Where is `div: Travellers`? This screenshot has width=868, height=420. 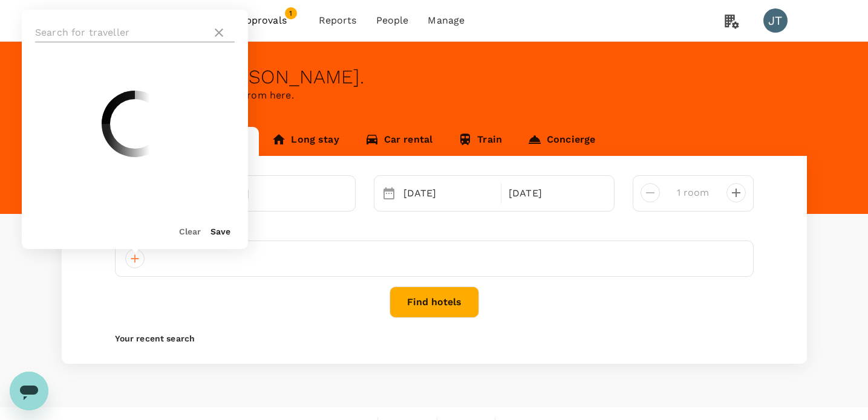
div: Travellers is located at coordinates (434, 229).